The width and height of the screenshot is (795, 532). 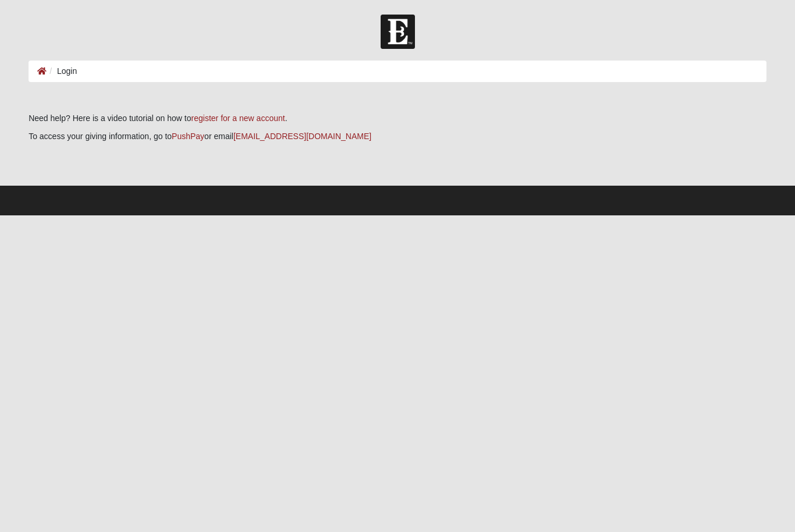 I want to click on img: Church of Eleven22 Logo, so click(x=398, y=31).